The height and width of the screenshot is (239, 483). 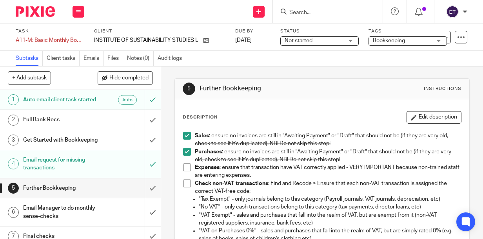 I want to click on a: Files, so click(x=115, y=58).